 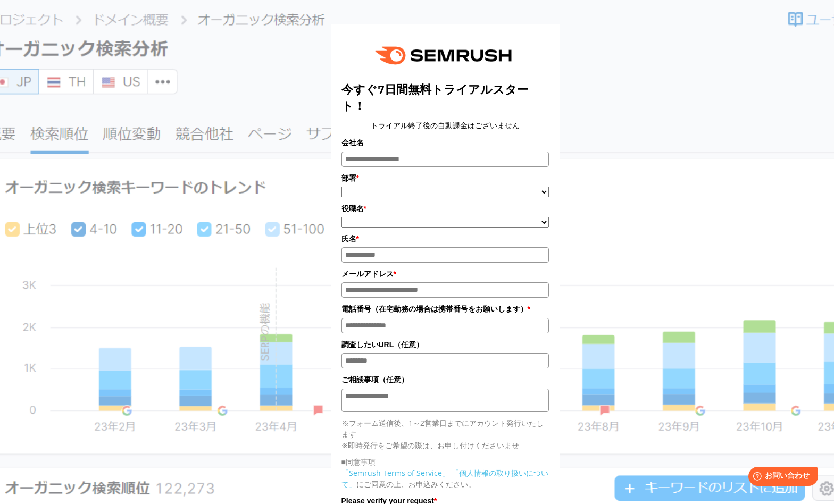 What do you see at coordinates (445, 208) in the screenshot?
I see `label: 役職名` at bounding box center [445, 208].